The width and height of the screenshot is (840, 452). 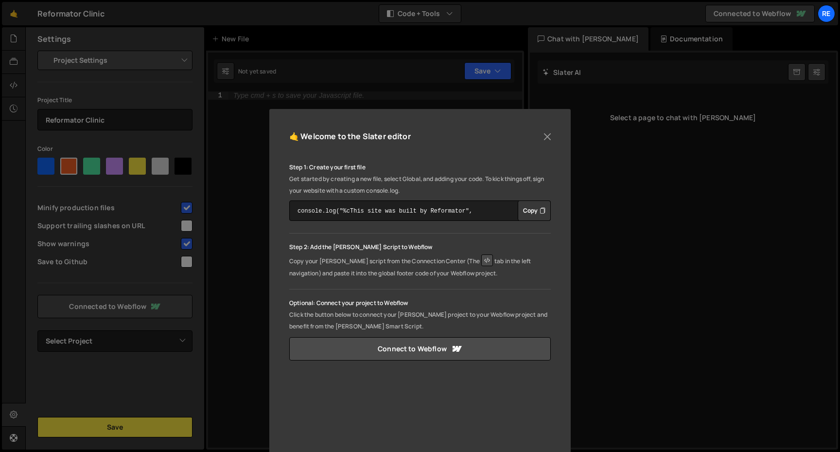 I want to click on div: Re, so click(x=827, y=14).